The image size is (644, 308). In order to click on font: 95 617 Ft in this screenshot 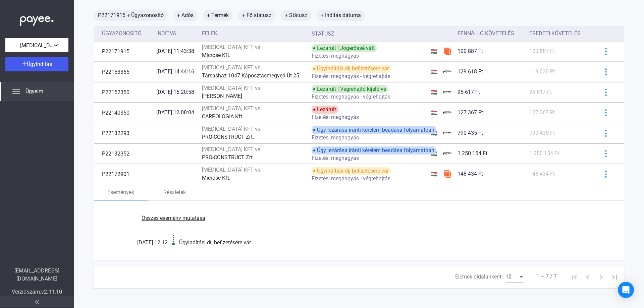, I will do `click(468, 91)`.